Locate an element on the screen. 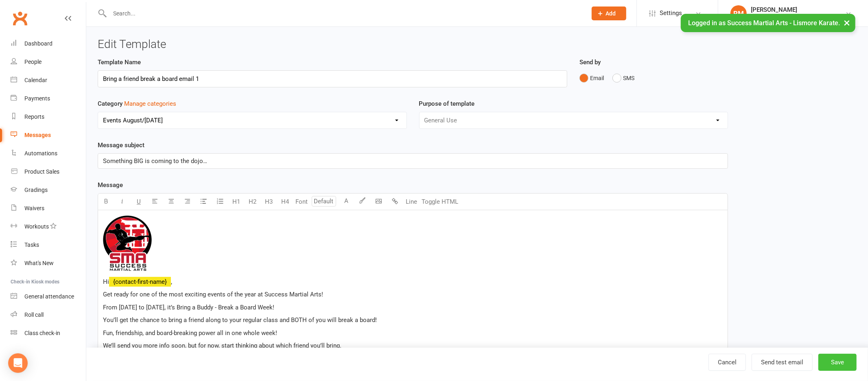  a: What's New is located at coordinates (48, 264).